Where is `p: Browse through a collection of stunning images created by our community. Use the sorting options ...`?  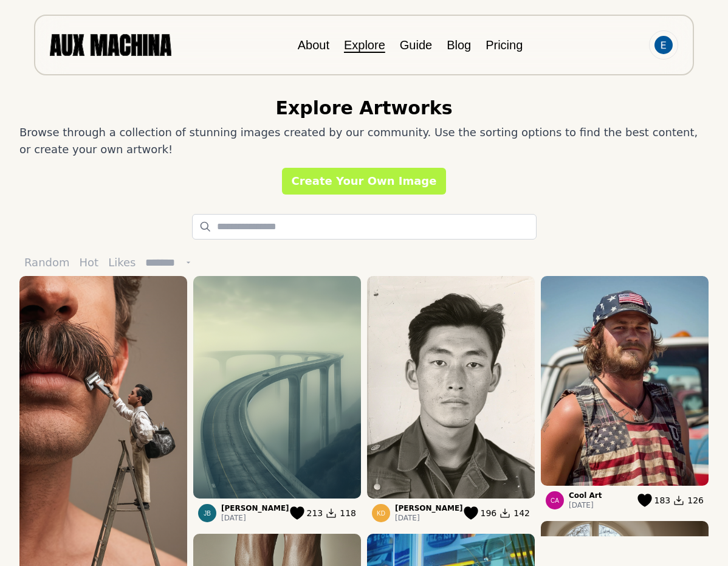 p: Browse through a collection of stunning images created by our community. Use the sorting options ... is located at coordinates (364, 141).